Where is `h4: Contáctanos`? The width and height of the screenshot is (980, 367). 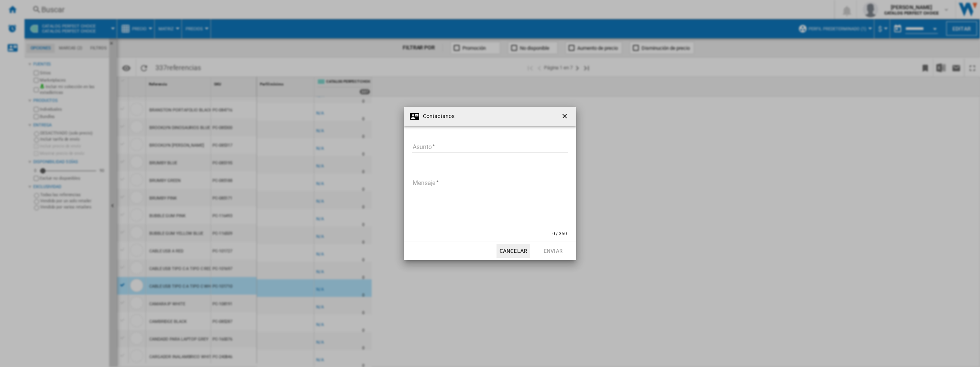 h4: Contáctanos is located at coordinates (436, 116).